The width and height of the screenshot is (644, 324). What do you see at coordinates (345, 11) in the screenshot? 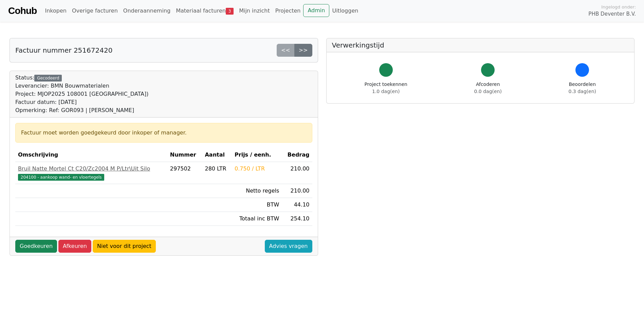
I see `a: Uitloggen` at bounding box center [345, 11].